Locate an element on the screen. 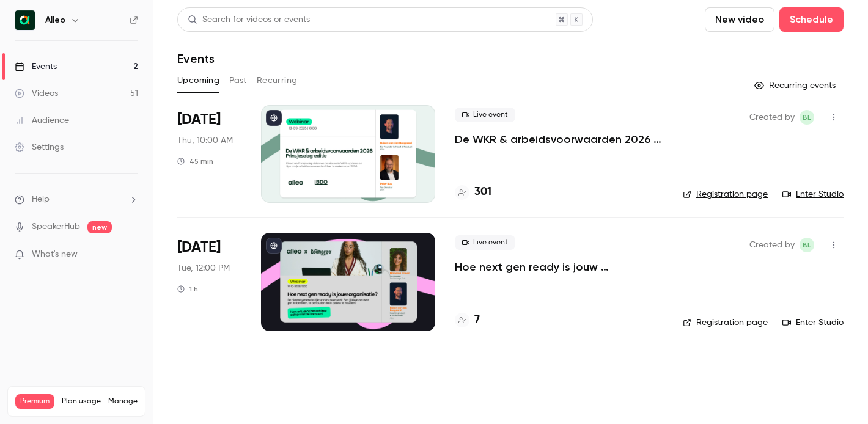 The image size is (868, 424). a: Hoe next gen ready is jouw organisatie? Alleo x The Recharge Club is located at coordinates (559, 267).